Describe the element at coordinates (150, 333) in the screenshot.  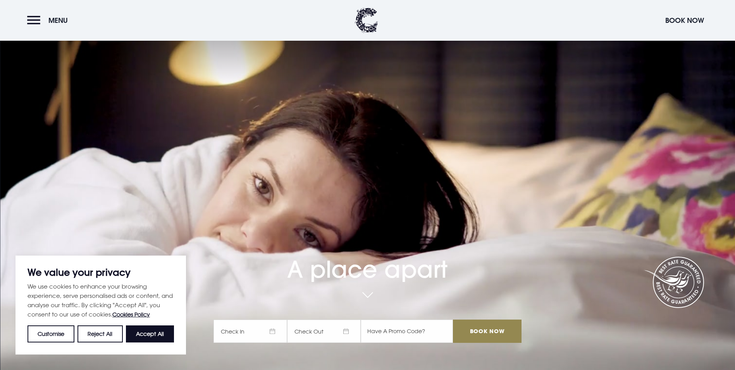
I see `button: Accept All` at that location.